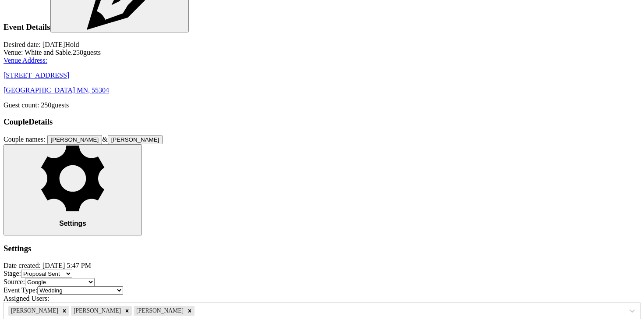 This screenshot has width=644, height=324. What do you see at coordinates (72, 44) in the screenshot?
I see `span: Hold` at bounding box center [72, 44].